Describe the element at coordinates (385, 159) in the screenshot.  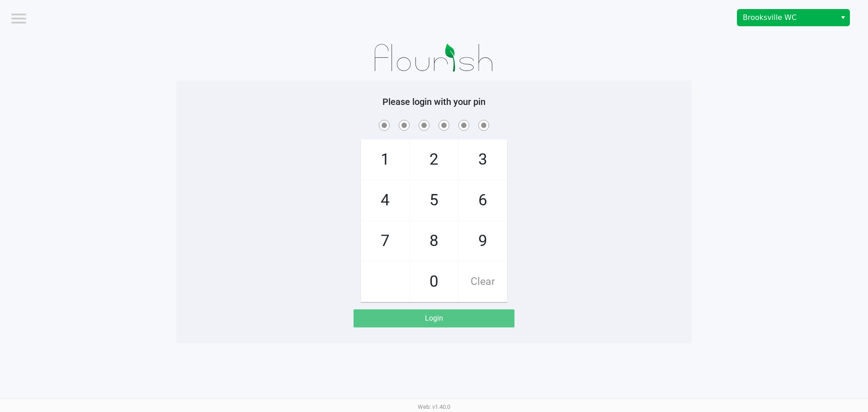
I see `span: 1` at that location.